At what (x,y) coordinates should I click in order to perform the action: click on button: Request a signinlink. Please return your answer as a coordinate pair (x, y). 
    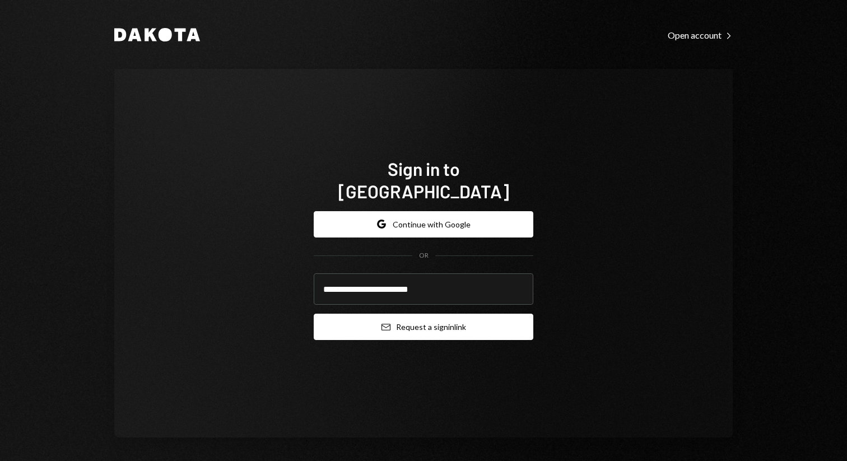
    Looking at the image, I should click on (423, 326).